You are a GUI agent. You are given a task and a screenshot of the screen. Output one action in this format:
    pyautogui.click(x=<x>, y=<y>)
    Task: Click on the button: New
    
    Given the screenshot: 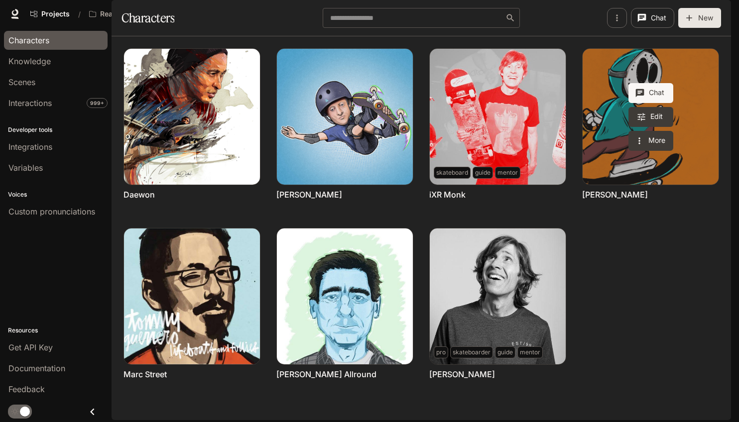 What is the action you would take?
    pyautogui.click(x=700, y=18)
    